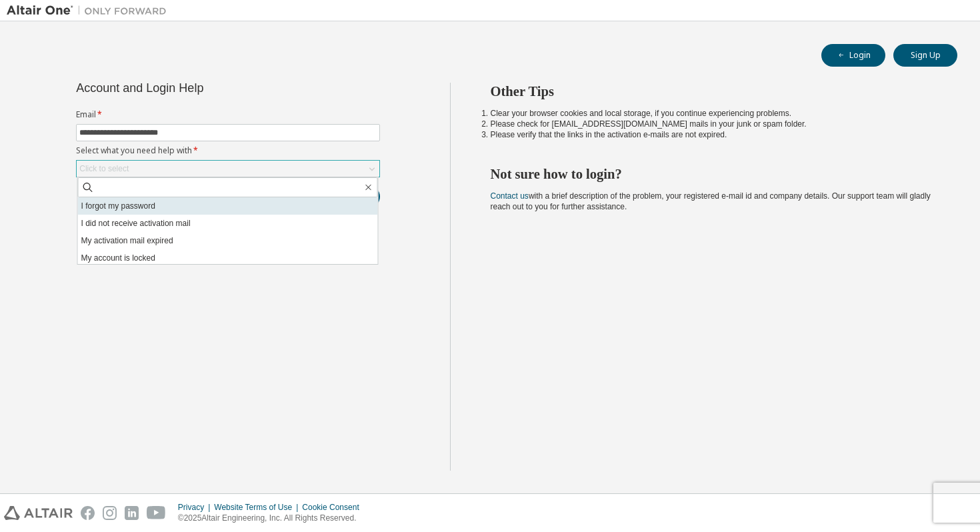  Describe the element at coordinates (258, 507) in the screenshot. I see `div: Website Terms of Use` at that location.